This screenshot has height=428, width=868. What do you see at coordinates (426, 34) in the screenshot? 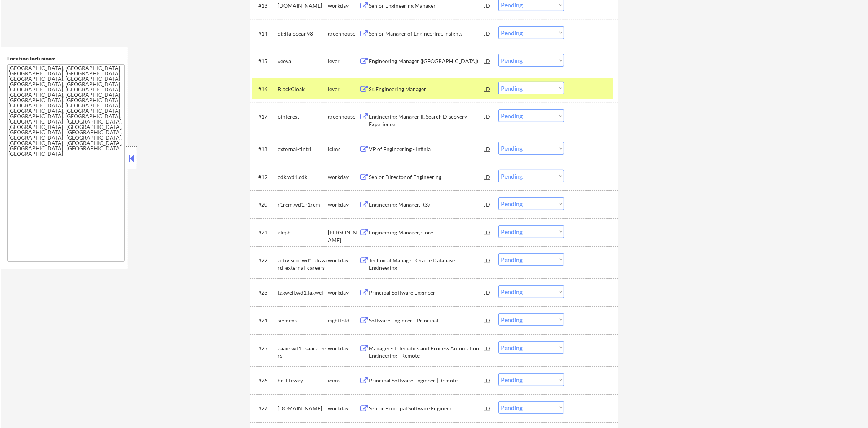
I see `div: Senior Manager of Engineering, Insights` at bounding box center [426, 34].